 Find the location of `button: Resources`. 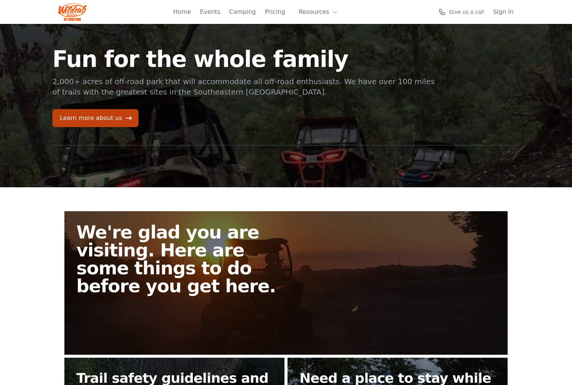

button: Resources is located at coordinates (318, 12).